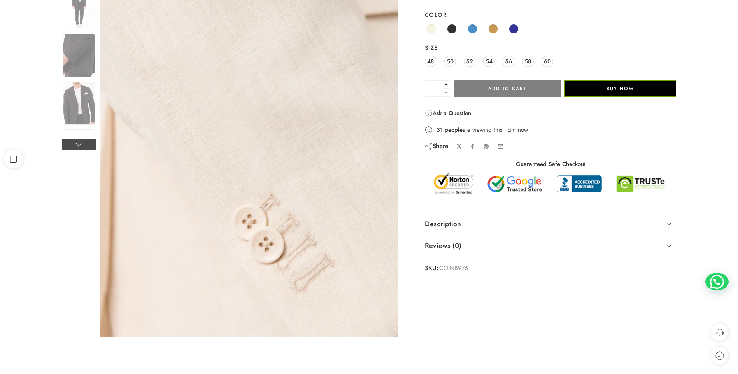 This screenshot has height=374, width=738. Describe the element at coordinates (551, 246) in the screenshot. I see `a: Reviews (0)` at that location.